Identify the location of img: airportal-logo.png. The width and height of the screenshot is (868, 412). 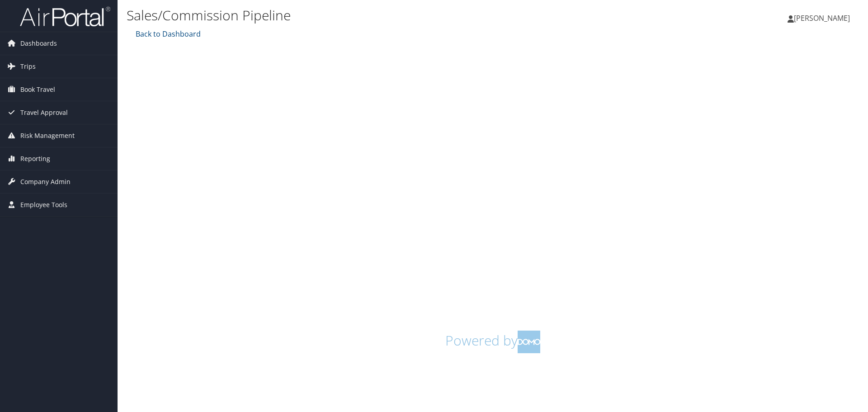
(65, 16).